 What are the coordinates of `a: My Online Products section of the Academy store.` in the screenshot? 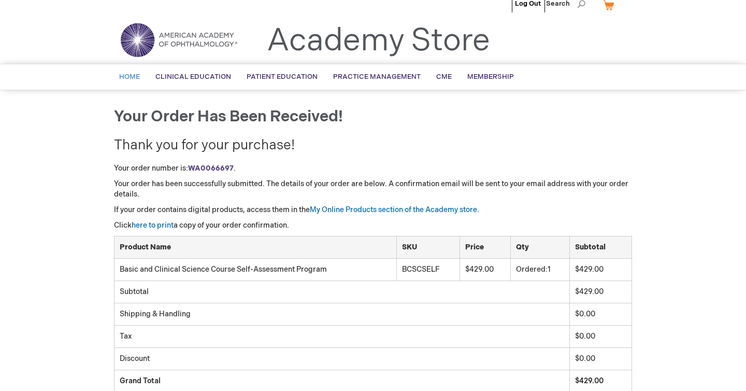 It's located at (394, 209).